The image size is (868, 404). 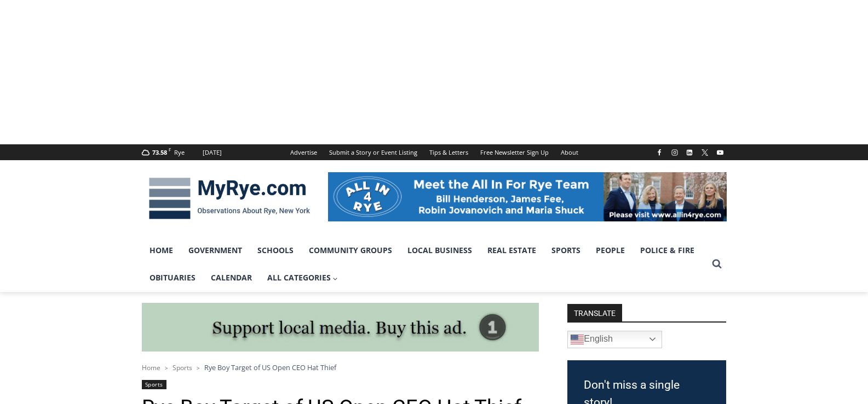 I want to click on a: All Categories, so click(x=303, y=278).